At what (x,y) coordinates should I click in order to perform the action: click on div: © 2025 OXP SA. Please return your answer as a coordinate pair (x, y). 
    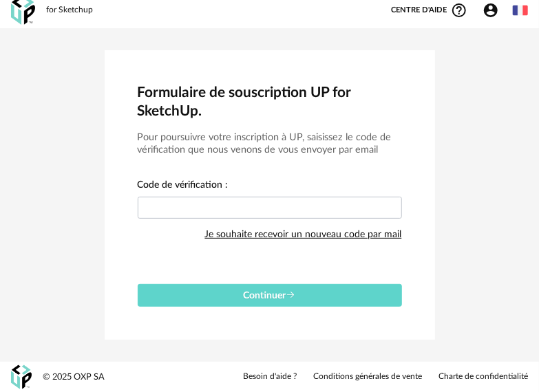
    Looking at the image, I should click on (73, 377).